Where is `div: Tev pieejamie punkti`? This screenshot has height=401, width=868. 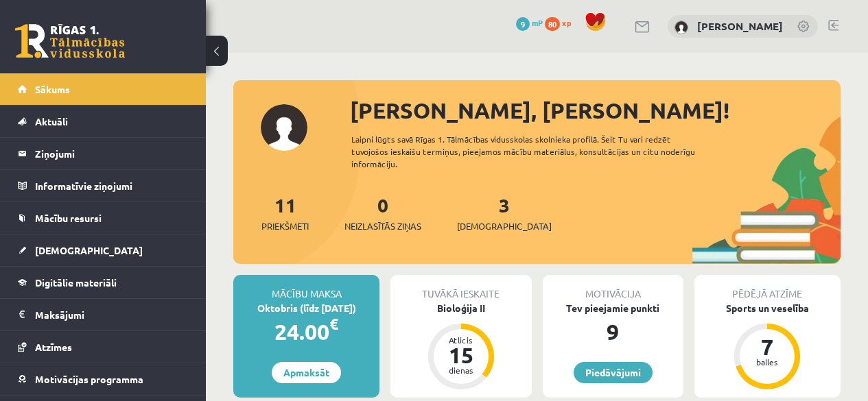
div: Tev pieejamie punkti is located at coordinates (613, 308).